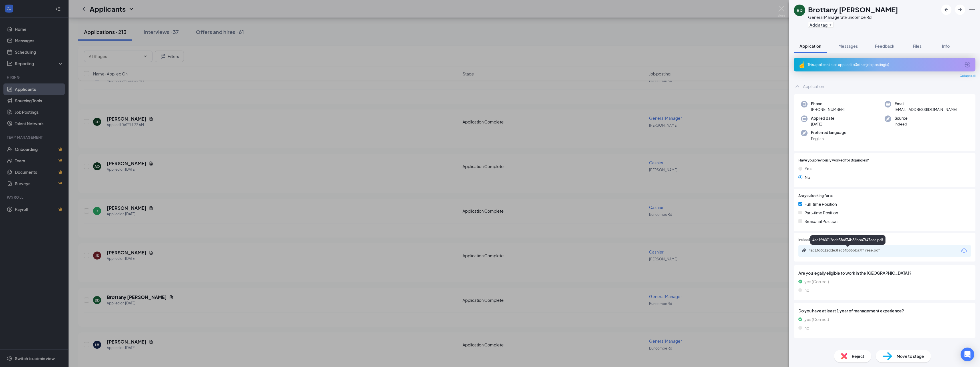 Image resolution: width=980 pixels, height=367 pixels. Describe the element at coordinates (821, 25) in the screenshot. I see `button: PlusAdd a tag` at that location.